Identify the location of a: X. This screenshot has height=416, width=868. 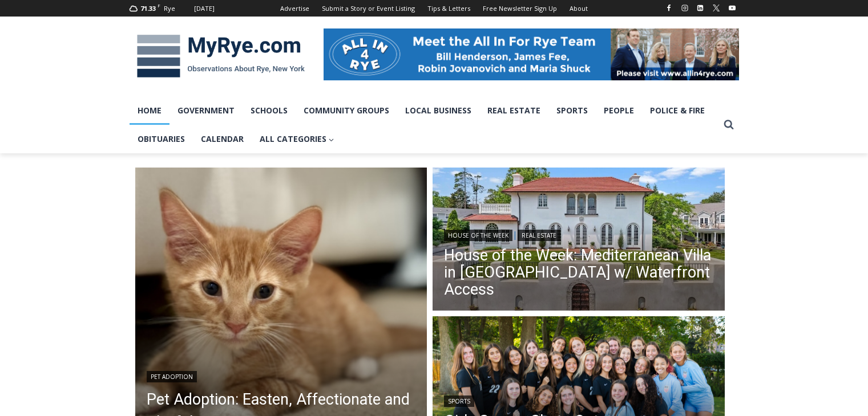
(716, 8).